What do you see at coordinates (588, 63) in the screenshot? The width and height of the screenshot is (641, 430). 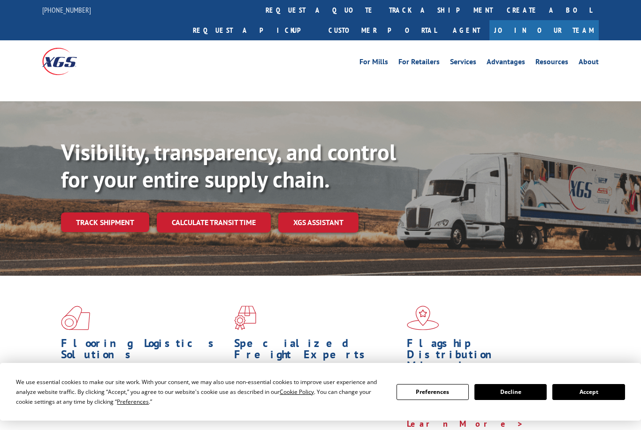 I see `a: About` at bounding box center [588, 63].